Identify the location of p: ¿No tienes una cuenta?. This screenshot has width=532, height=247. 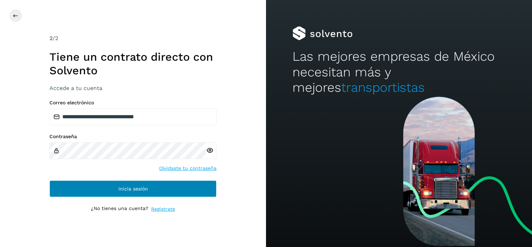
(119, 209).